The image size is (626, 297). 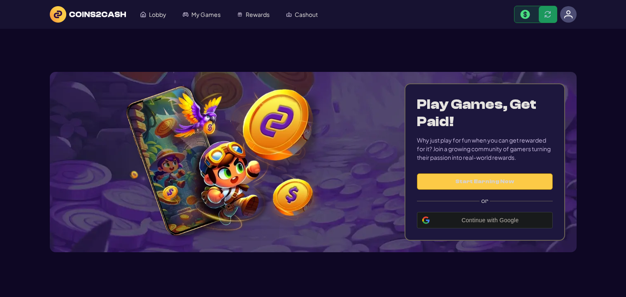 I want to click on h1: Play Games, Get Paid!, so click(x=484, y=113).